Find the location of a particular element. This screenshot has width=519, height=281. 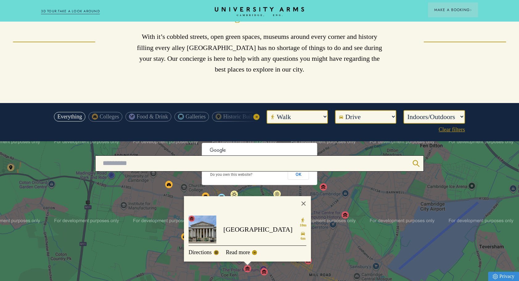

img: Arrow icon is located at coordinates (470, 10).